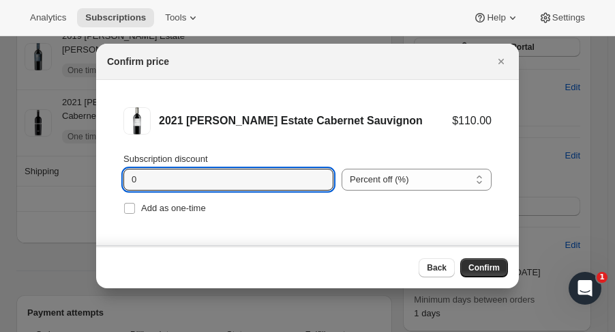 Image resolution: width=615 pixels, height=332 pixels. Describe the element at coordinates (437, 267) in the screenshot. I see `button: Back` at that location.